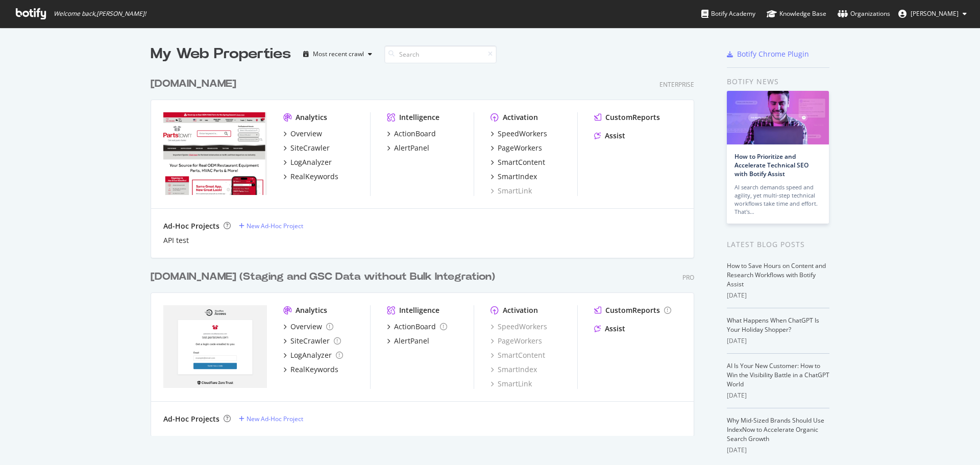 The width and height of the screenshot is (980, 465). Describe the element at coordinates (778, 245) in the screenshot. I see `div: Latest Blog Posts` at that location.